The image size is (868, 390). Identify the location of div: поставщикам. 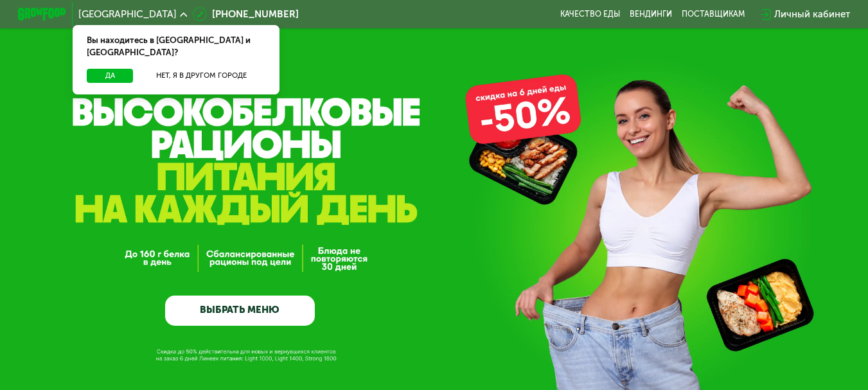
(714, 14).